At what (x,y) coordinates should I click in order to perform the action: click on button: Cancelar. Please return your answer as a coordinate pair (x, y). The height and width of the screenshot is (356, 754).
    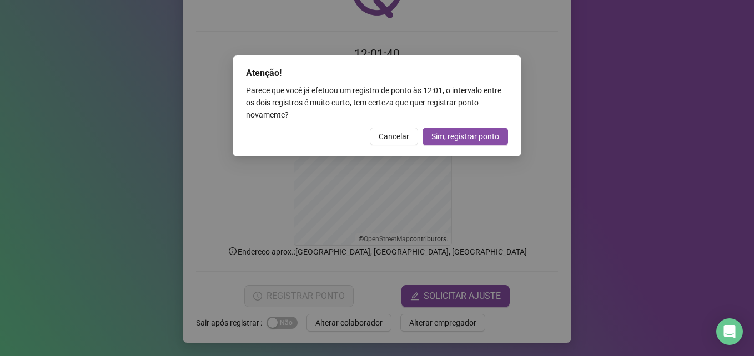
    Looking at the image, I should click on (393, 136).